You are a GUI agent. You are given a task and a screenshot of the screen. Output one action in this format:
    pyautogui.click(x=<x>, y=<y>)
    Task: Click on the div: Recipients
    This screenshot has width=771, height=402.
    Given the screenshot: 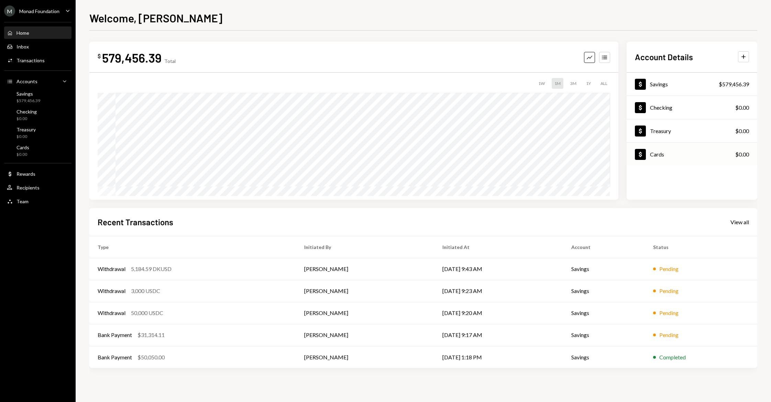 What is the action you would take?
    pyautogui.click(x=28, y=187)
    